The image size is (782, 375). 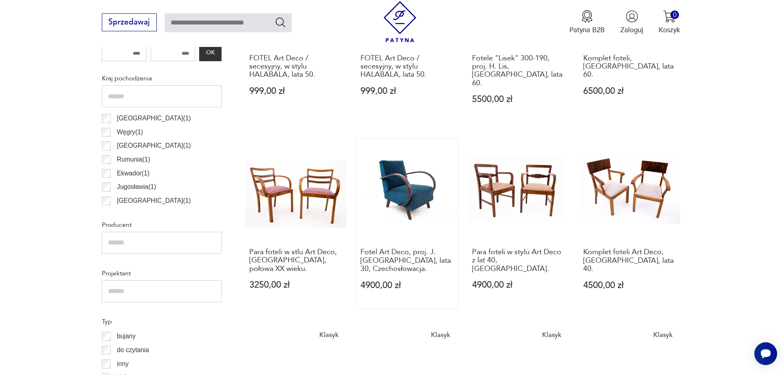 What do you see at coordinates (133, 173) in the screenshot?
I see `p: Ekwador ( 1 )` at bounding box center [133, 173].